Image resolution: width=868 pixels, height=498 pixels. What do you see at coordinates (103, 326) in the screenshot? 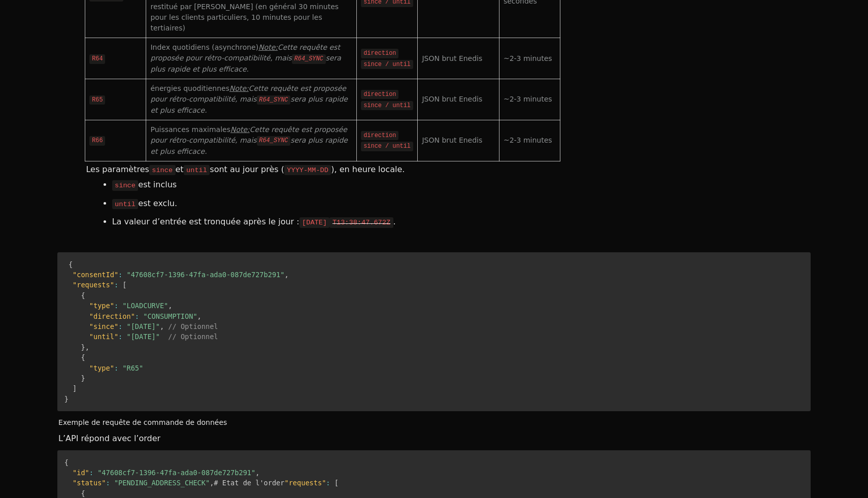
I see `span: "since"` at bounding box center [103, 326].